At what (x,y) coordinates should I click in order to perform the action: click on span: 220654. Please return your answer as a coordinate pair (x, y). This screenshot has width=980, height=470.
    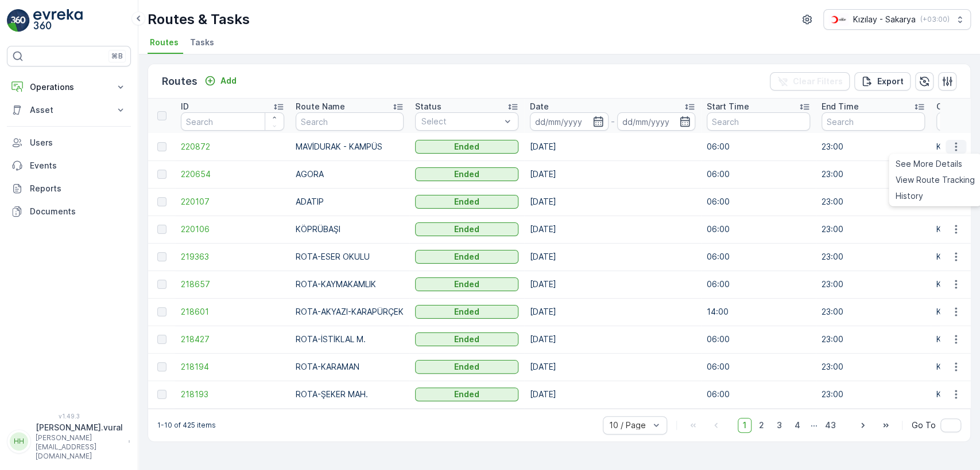
    Looking at the image, I should click on (232, 174).